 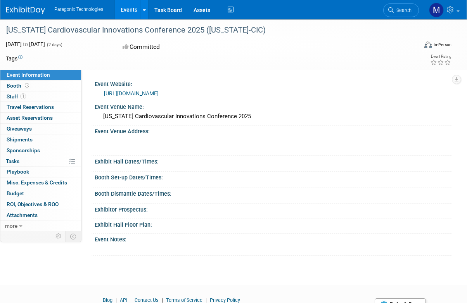 What do you see at coordinates (184, 300) in the screenshot?
I see `a: Terms of Service` at bounding box center [184, 300].